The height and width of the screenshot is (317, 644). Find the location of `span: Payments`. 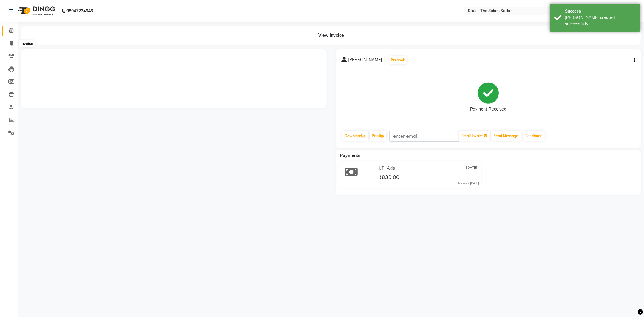

span: Payments is located at coordinates (350, 156).